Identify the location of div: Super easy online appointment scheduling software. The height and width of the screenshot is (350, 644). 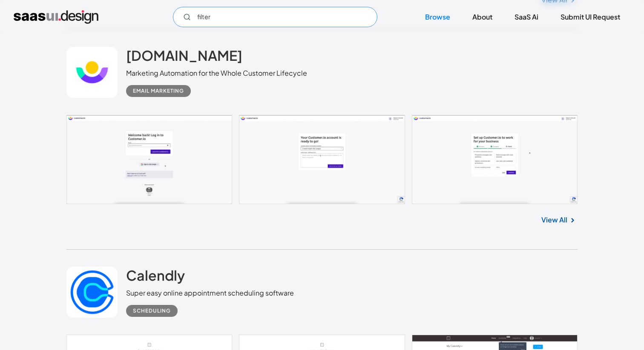
(210, 293).